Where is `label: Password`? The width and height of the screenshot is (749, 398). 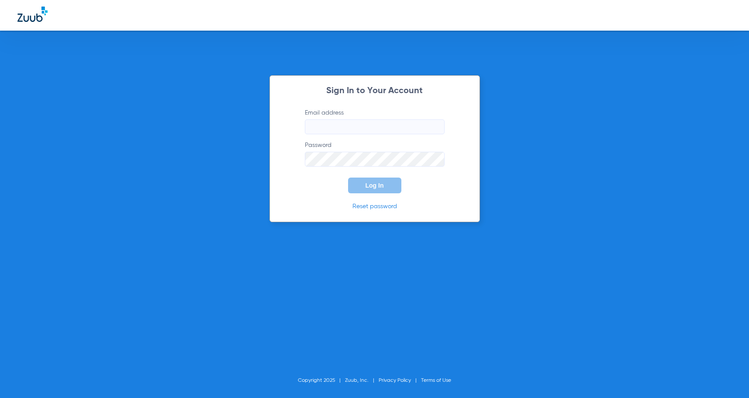 label: Password is located at coordinates (375, 153).